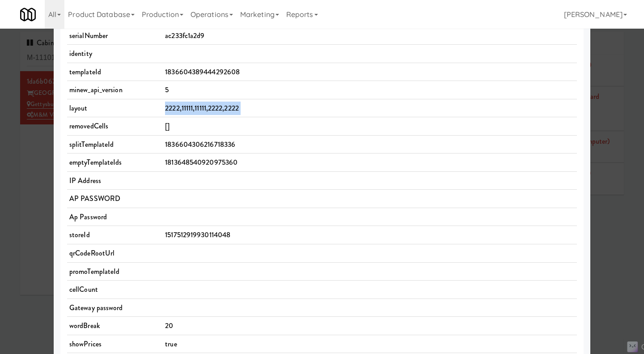 This screenshot has width=644, height=354. Describe the element at coordinates (115, 144) in the screenshot. I see `td: splitTemplateId` at that location.